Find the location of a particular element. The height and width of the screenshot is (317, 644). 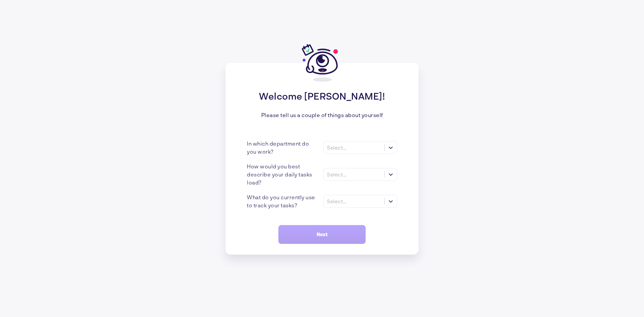

div: What do you currently use to track your tasks? is located at coordinates (282, 201).